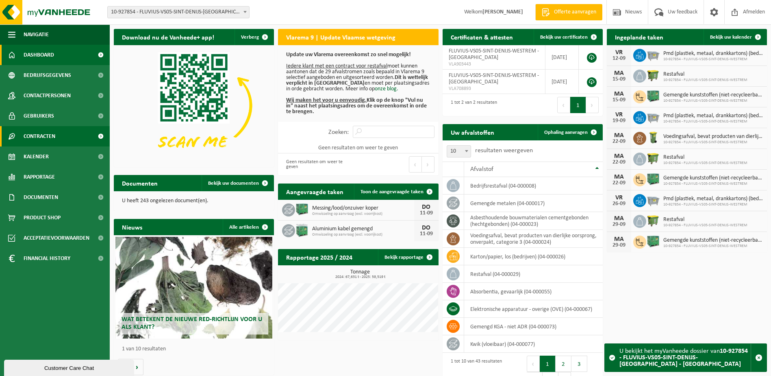 This screenshot has height=376, width=771. What do you see at coordinates (534, 221) in the screenshot?
I see `td: asbesthoudende bouwmaterialen cementgebonden (hechtgebonden) (04-000023)` at bounding box center [534, 221].